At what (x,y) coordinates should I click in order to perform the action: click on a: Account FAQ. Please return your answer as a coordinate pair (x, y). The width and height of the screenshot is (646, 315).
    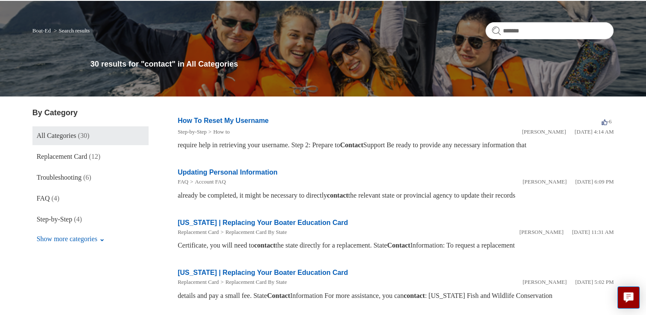
    Looking at the image, I should click on (210, 182).